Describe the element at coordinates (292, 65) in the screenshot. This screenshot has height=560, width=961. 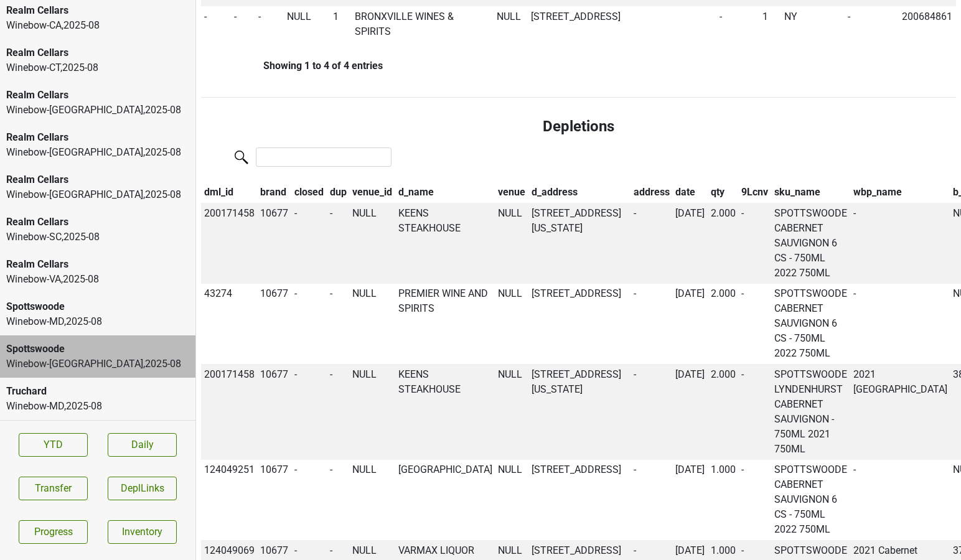
I see `div: Showing 1 to 4 of 4 entries` at that location.